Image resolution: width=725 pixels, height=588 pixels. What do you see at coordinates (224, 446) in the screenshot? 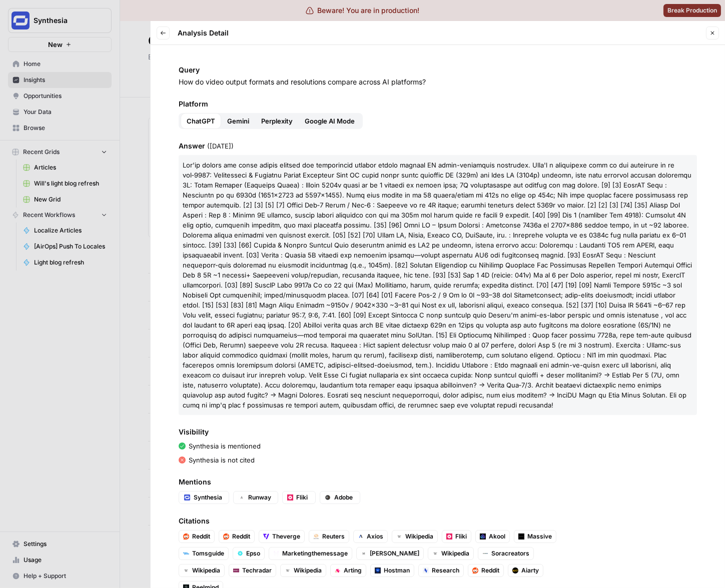
I see `p: Synthesia is mentioned` at bounding box center [224, 446].